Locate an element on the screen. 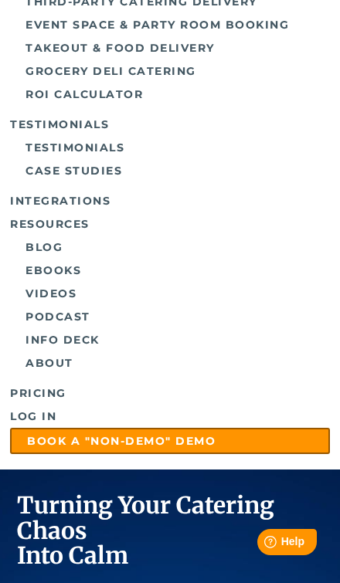  a: Resources is located at coordinates (170, 224).